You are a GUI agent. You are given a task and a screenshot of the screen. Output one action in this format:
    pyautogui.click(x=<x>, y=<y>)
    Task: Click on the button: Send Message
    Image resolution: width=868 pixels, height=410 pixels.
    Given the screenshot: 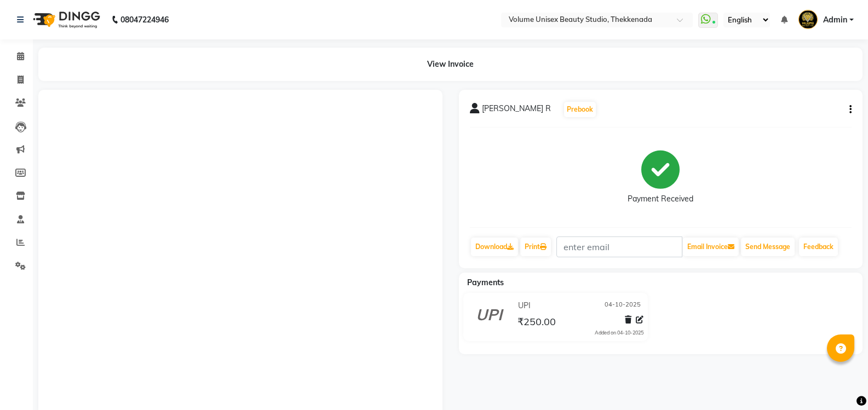 What is the action you would take?
    pyautogui.click(x=768, y=247)
    